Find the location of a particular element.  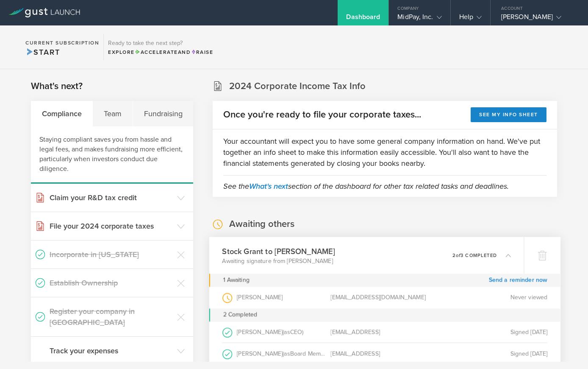

h2: 2024 Corporate Income Tax Info is located at coordinates (297, 86).